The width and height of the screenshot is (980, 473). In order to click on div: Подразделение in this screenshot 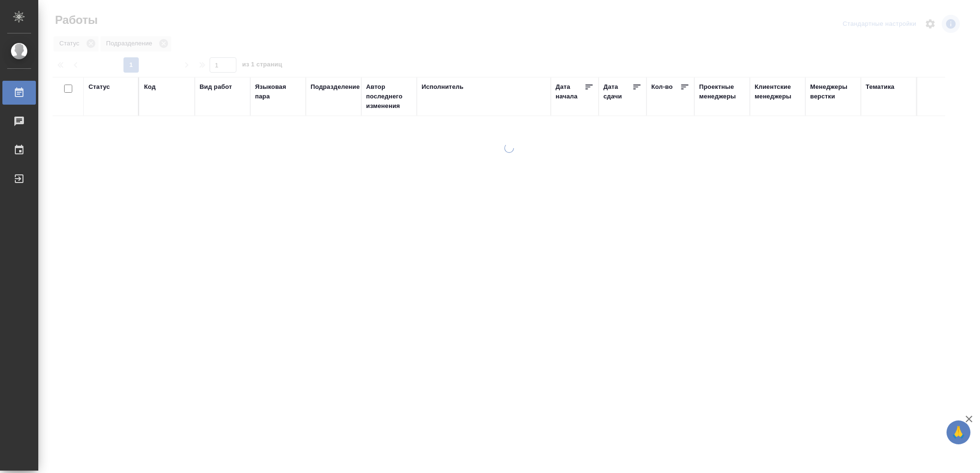, I will do `click(335, 87)`.